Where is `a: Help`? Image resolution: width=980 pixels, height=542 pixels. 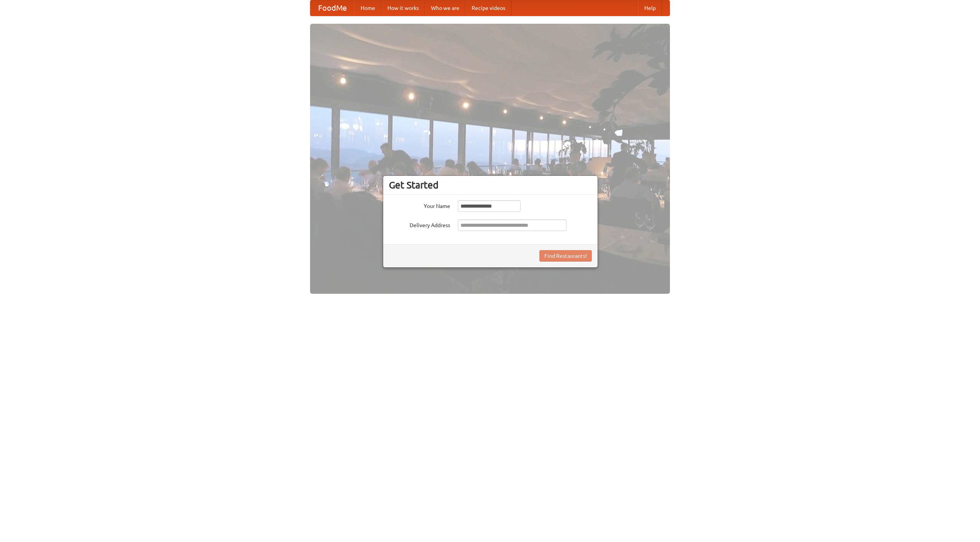 a: Help is located at coordinates (650, 8).